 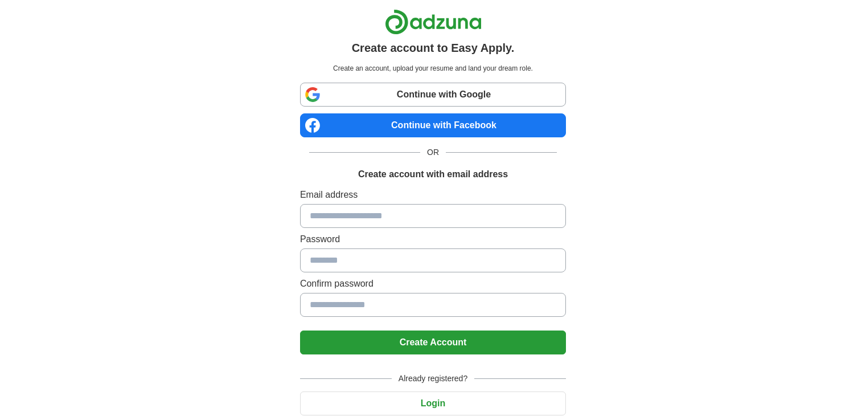 What do you see at coordinates (433, 174) in the screenshot?
I see `h1: Create account with email address` at bounding box center [433, 174].